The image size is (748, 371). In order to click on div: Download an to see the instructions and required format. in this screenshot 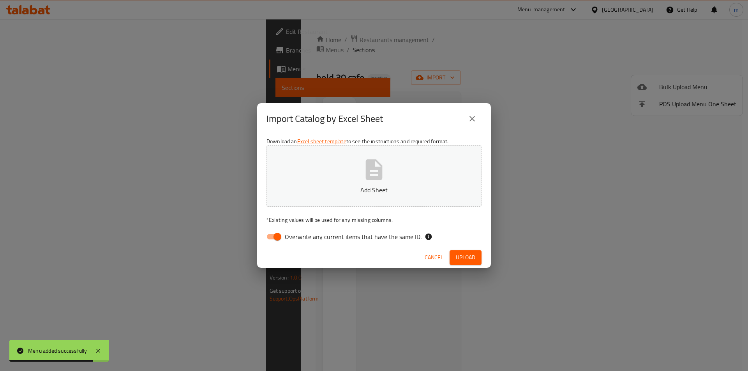, I will do `click(374, 191)`.